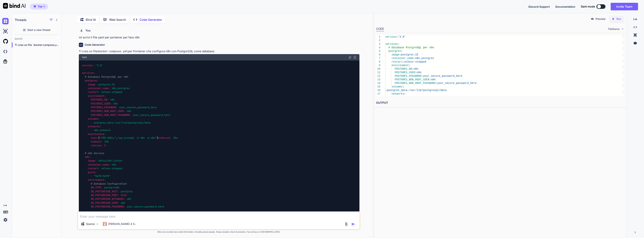 The height and width of the screenshot is (238, 644). What do you see at coordinates (378, 62) in the screenshot?
I see `div: 8` at bounding box center [378, 62].